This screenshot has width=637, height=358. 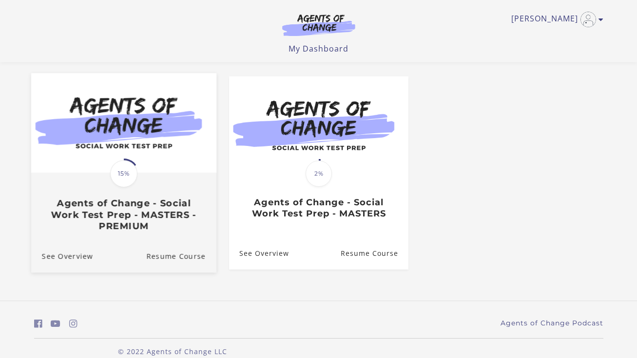 I want to click on h3: Agents of Change - Social Work Test Prep - MASTERS, so click(x=318, y=208).